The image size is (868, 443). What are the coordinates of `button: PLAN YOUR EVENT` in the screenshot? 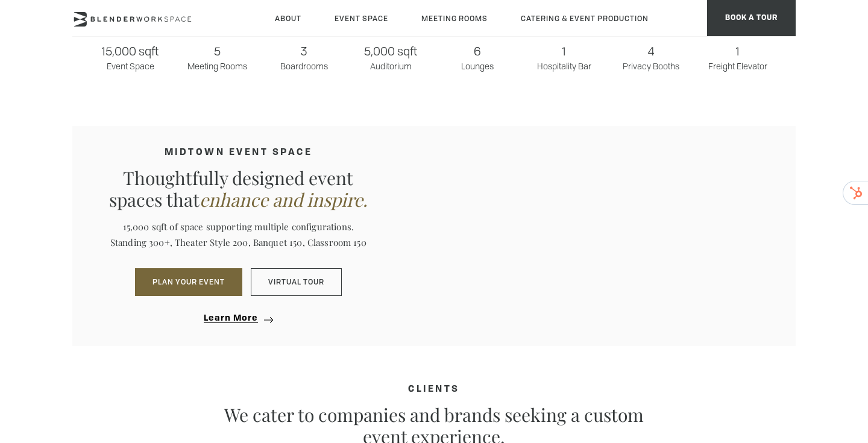 It's located at (189, 282).